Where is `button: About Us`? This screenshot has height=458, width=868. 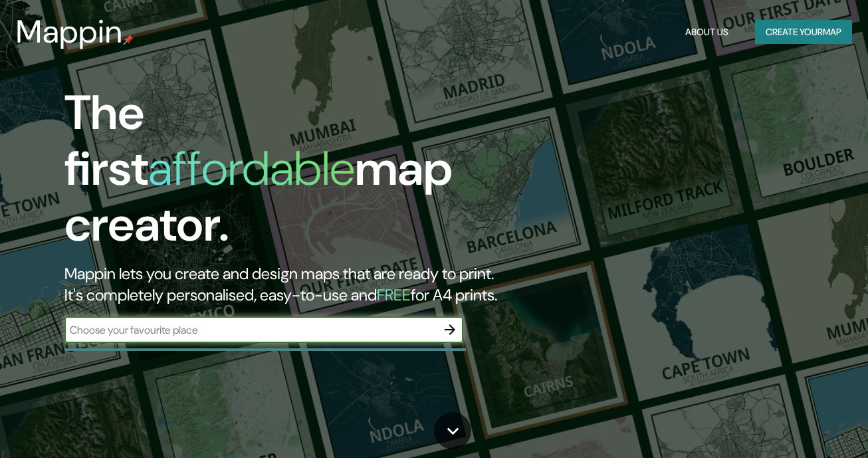
button: About Us is located at coordinates (707, 32).